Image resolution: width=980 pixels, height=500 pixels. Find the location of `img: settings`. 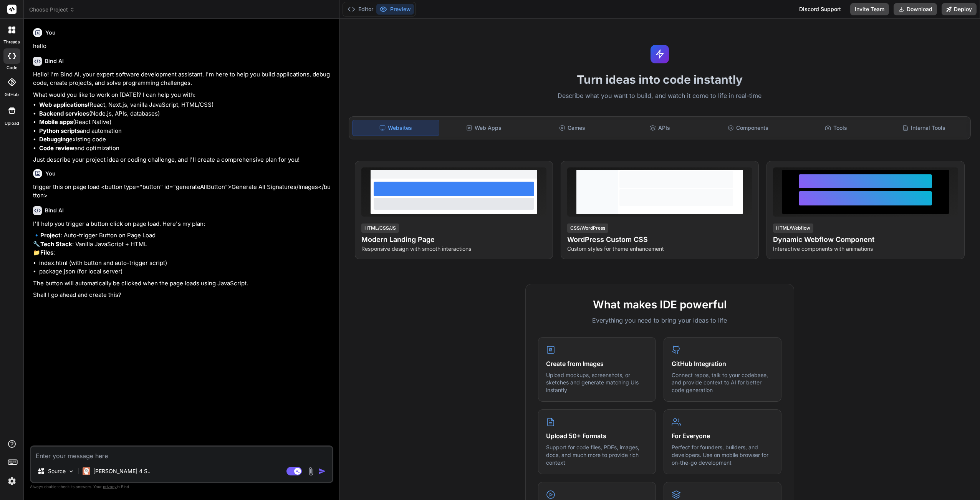

img: settings is located at coordinates (12, 481).